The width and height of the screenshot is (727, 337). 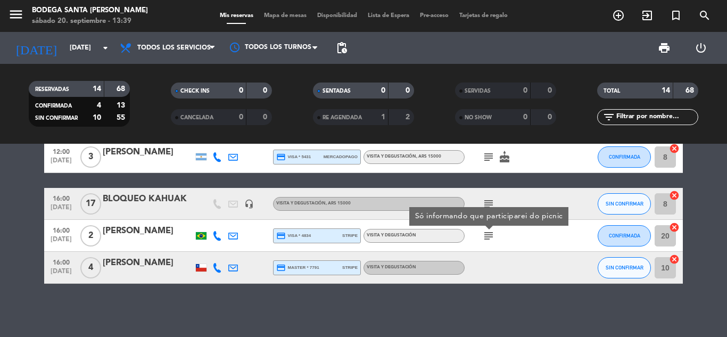 I want to click on span: NO SHOW, so click(x=478, y=118).